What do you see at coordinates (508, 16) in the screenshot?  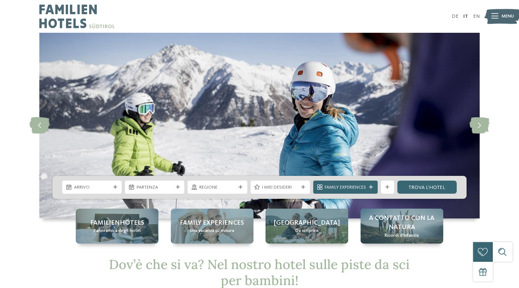 I see `span: Menu` at bounding box center [508, 16].